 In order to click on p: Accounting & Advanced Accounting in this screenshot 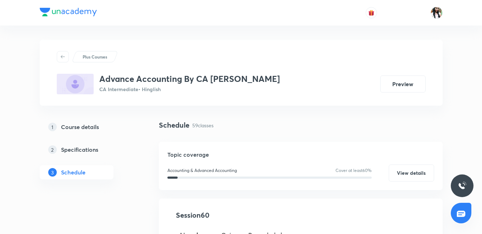, I will do `click(202, 171)`.